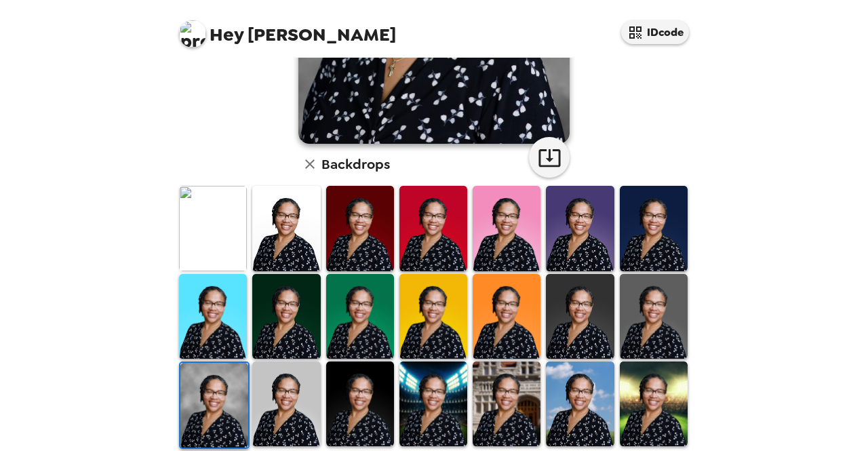 The width and height of the screenshot is (868, 451). What do you see at coordinates (655, 32) in the screenshot?
I see `button: IDcode` at bounding box center [655, 32].